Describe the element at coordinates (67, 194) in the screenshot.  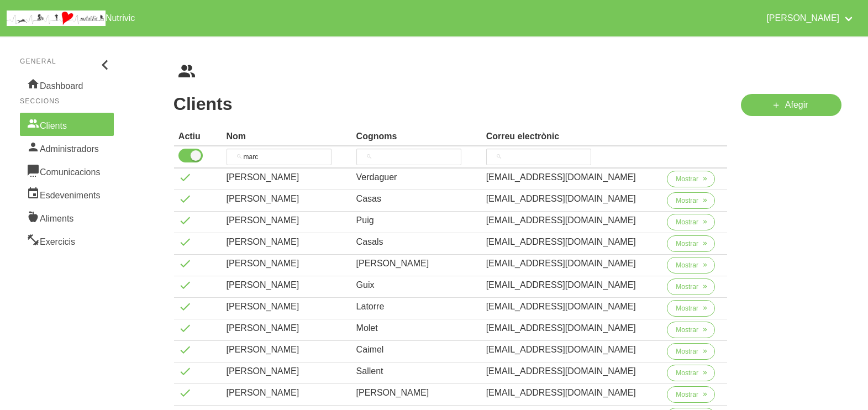
I see `a: Esdeveniments` at that location.